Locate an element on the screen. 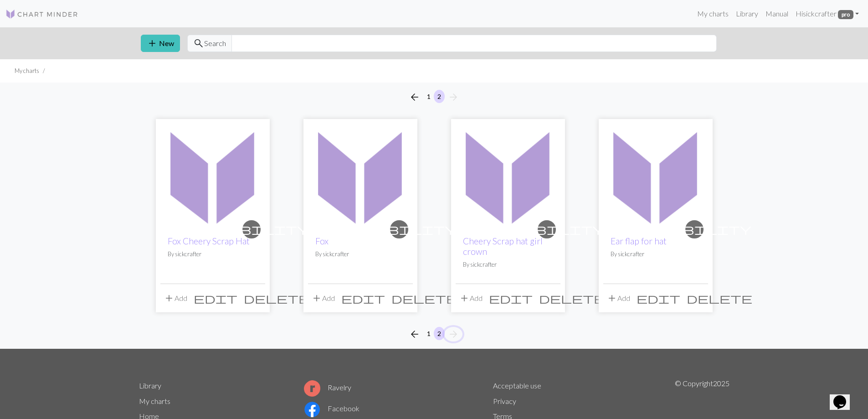 This screenshot has width=868, height=419. button: New is located at coordinates (161, 43).